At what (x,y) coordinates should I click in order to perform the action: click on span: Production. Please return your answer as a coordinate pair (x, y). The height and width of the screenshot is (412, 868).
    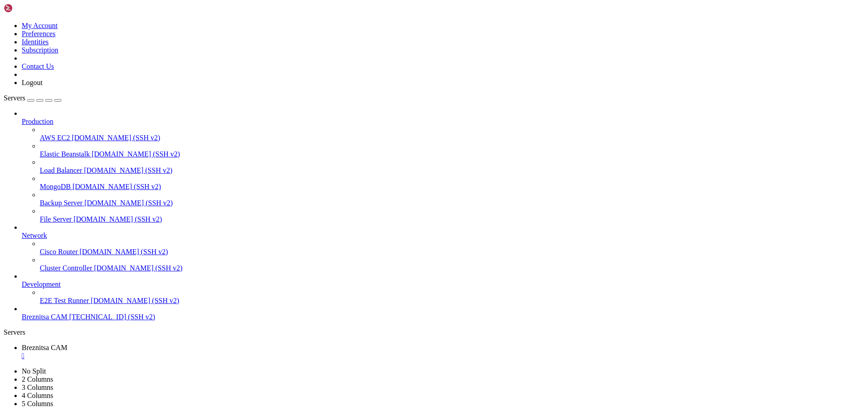
    Looking at the image, I should click on (38, 121).